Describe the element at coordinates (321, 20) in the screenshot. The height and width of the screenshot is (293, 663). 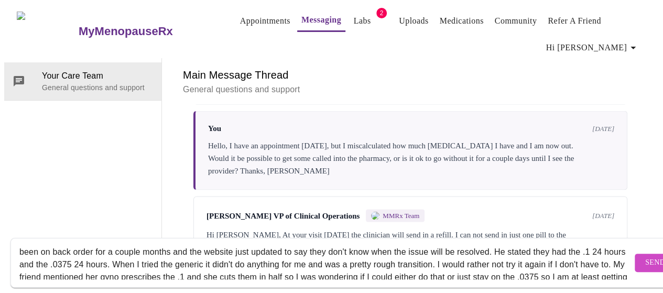
I see `button: Messaging` at that location.